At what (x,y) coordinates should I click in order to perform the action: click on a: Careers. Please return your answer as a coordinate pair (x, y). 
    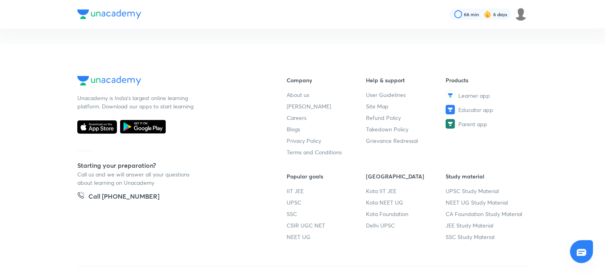
    Looking at the image, I should click on (326, 118).